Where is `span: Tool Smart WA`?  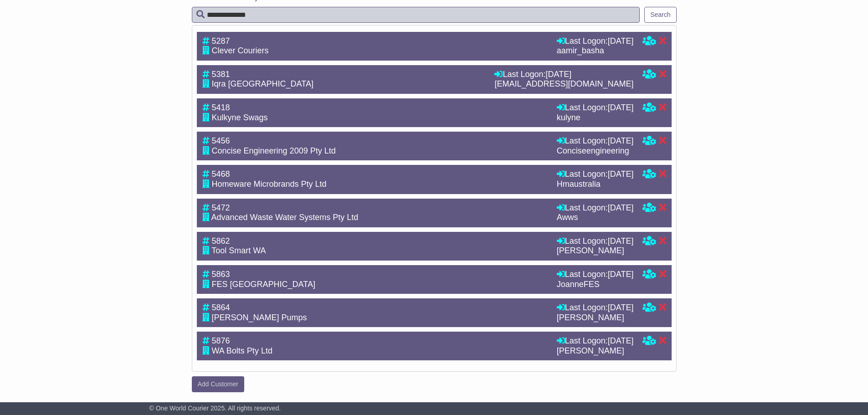
span: Tool Smart WA is located at coordinates (238, 250).